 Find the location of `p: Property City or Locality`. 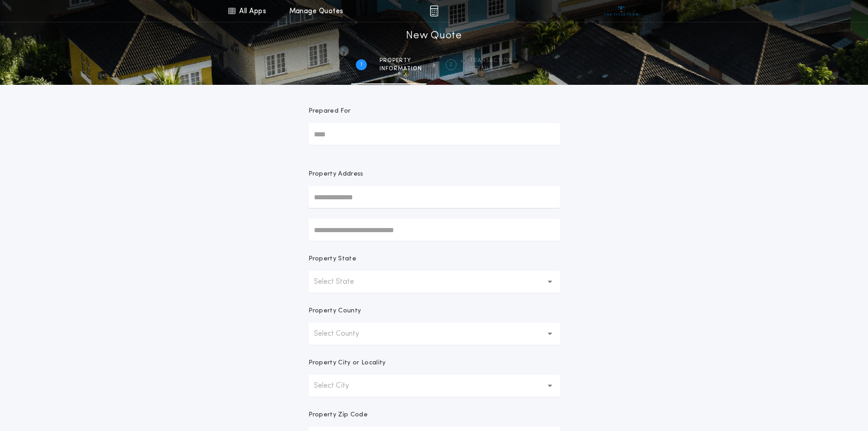

p: Property City or Locality is located at coordinates (347, 363).